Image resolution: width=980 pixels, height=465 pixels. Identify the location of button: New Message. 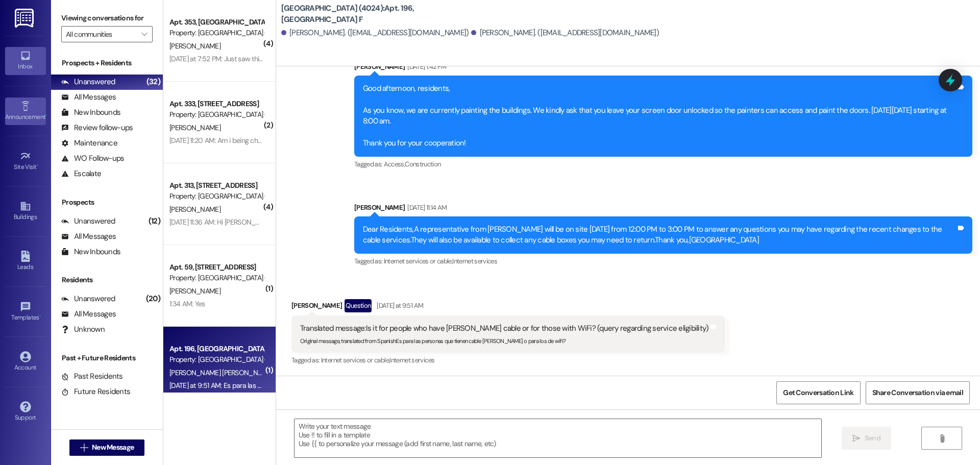
(107, 447).